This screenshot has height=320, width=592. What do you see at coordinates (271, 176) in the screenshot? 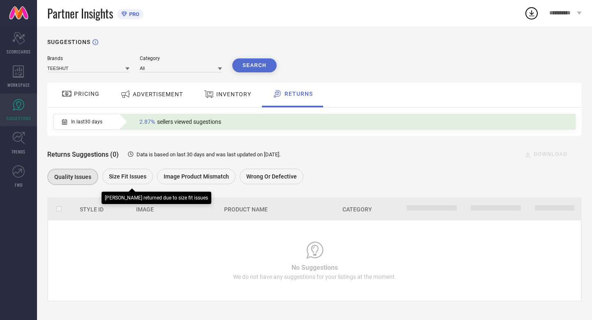
I see `span: Wrong or Defective` at bounding box center [271, 176].